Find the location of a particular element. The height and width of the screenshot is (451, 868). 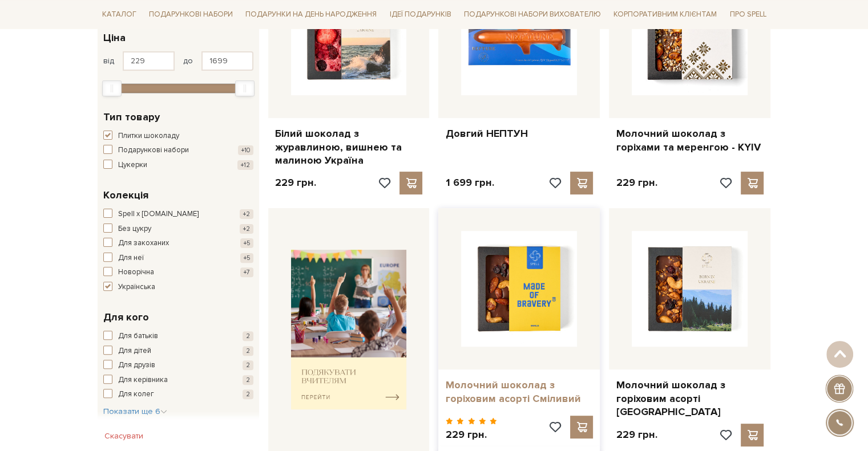

span: Ціна is located at coordinates (114, 38).